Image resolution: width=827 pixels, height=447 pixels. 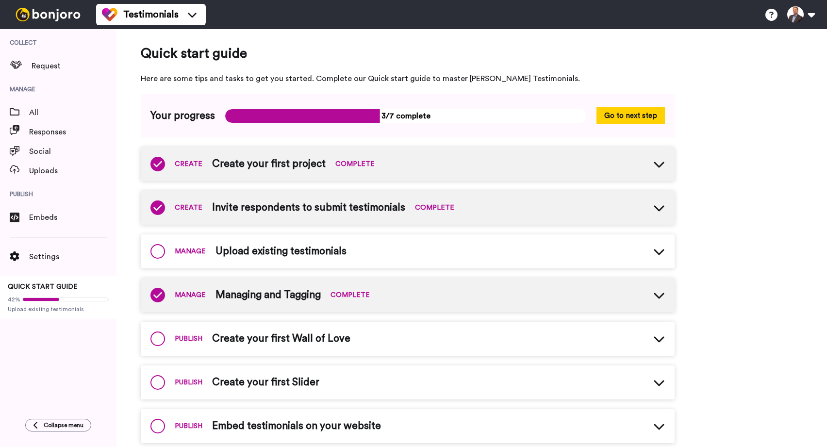 What do you see at coordinates (406, 116) in the screenshot?
I see `span: 3/7 complete` at bounding box center [406, 116].